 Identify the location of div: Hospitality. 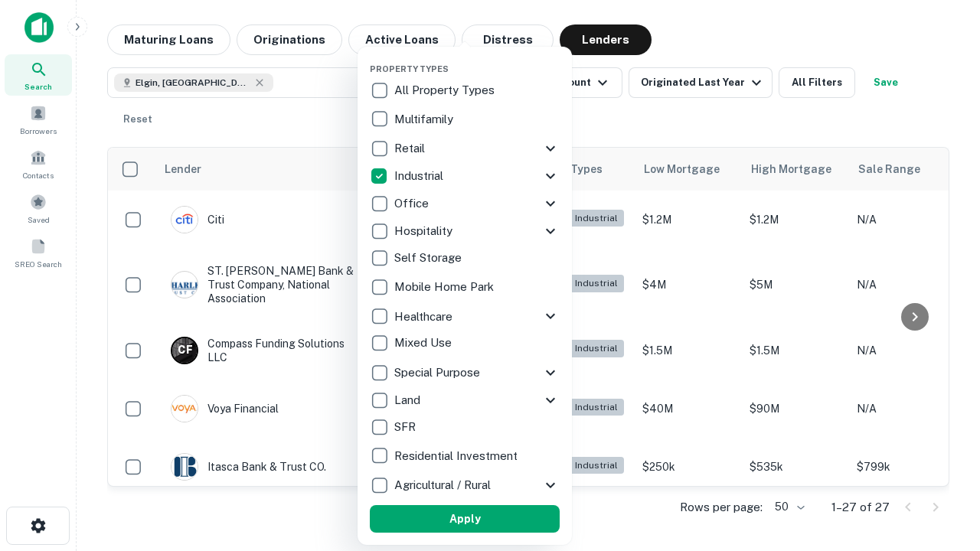
(465, 231).